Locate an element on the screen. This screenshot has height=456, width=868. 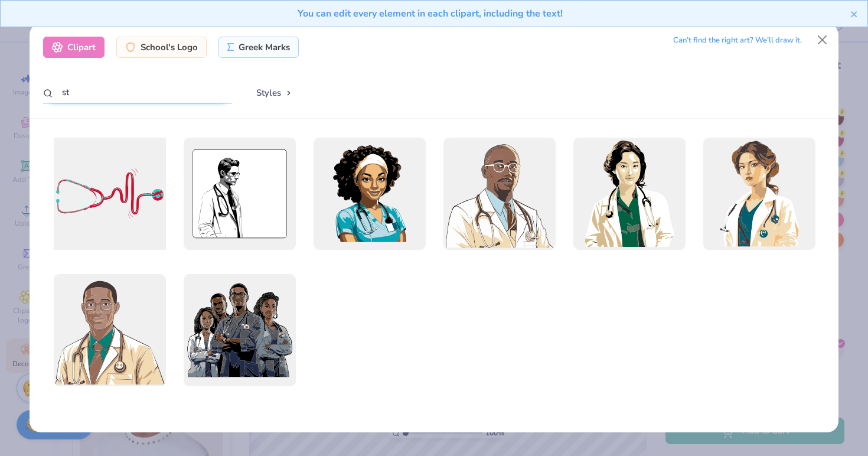
input: Search by name is located at coordinates (138, 92).